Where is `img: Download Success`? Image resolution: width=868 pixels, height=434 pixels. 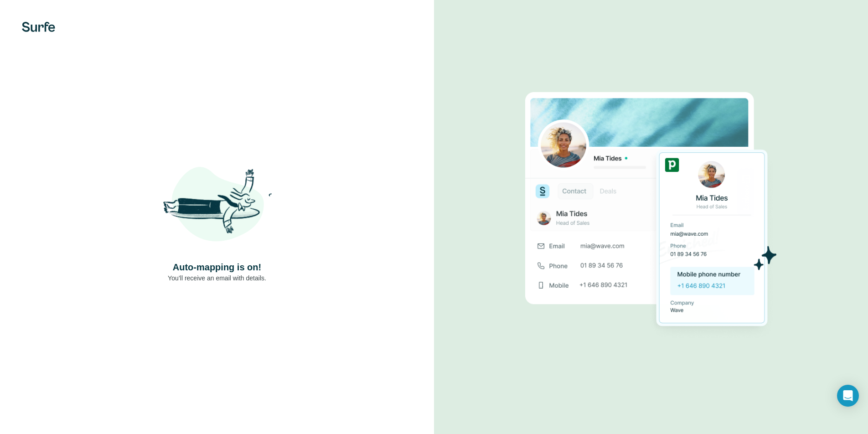 img: Download Success is located at coordinates (651, 216).